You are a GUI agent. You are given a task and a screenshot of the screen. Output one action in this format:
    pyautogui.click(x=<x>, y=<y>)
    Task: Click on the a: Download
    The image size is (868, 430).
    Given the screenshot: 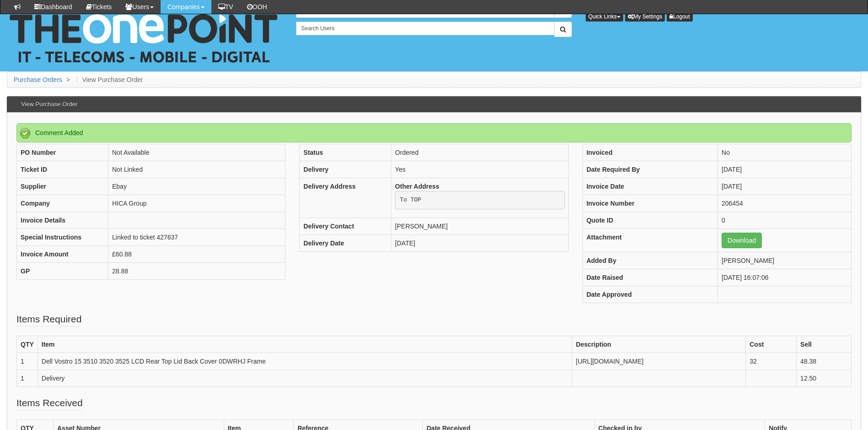 What is the action you would take?
    pyautogui.click(x=741, y=240)
    